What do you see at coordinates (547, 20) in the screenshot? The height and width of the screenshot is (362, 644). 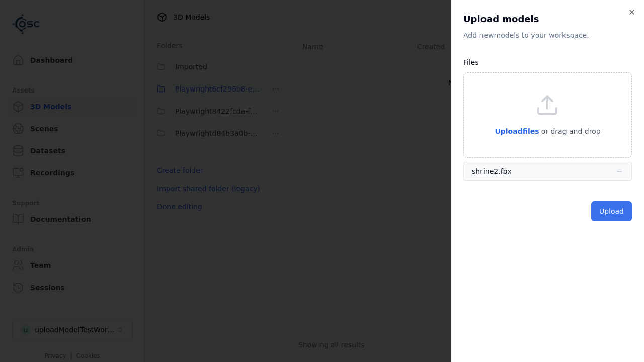 I see `h2: Upload models` at bounding box center [547, 20].